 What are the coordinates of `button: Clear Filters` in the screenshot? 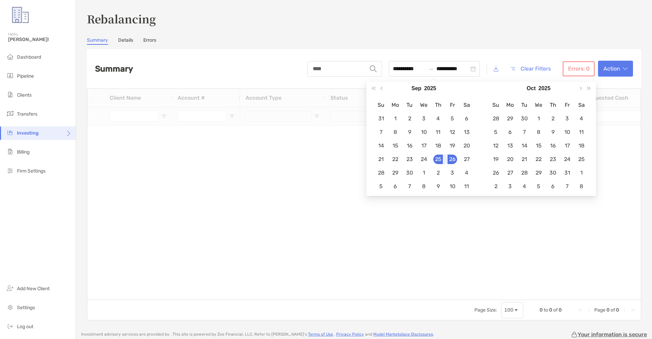 It's located at (530, 69).